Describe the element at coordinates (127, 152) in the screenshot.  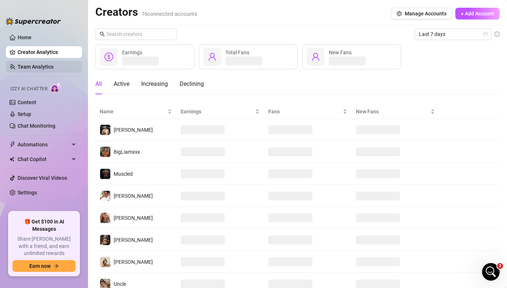
I see `span: BigLiamxxx` at that location.